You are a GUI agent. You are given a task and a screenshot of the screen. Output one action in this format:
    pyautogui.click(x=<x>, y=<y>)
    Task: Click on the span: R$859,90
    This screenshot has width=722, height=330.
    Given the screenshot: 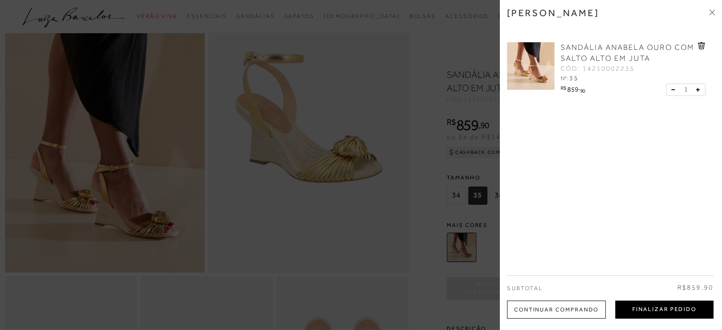 What is the action you would take?
    pyautogui.click(x=695, y=288)
    